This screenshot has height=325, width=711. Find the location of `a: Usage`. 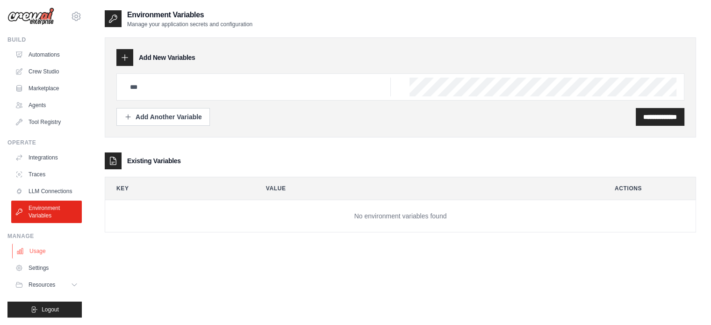

a: Usage is located at coordinates (47, 251).